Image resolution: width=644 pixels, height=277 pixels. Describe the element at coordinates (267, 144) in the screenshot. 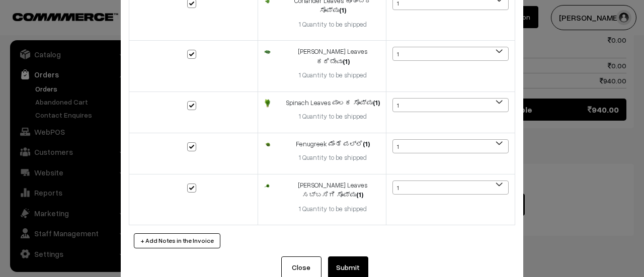

I see `img: 17498931212807Fenugreek.png` at that location.